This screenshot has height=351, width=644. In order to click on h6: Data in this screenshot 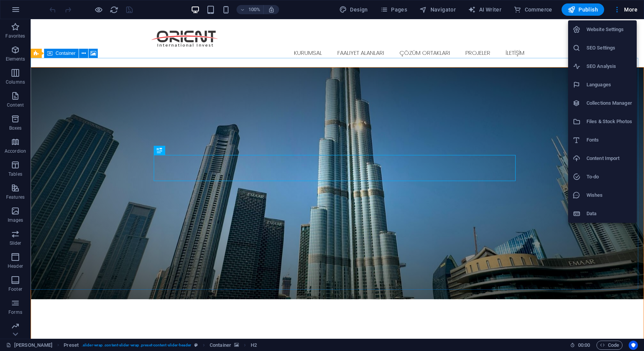, I will do `click(609, 214)`.